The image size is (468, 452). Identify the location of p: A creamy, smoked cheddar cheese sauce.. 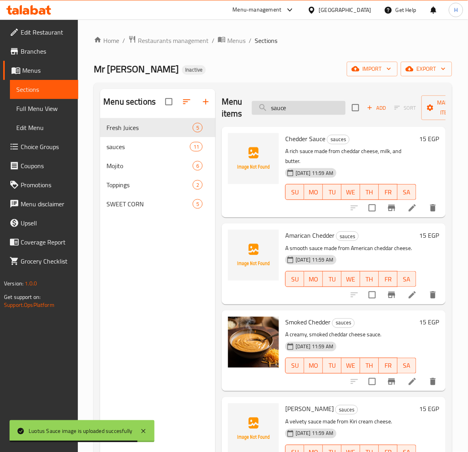
(351, 335).